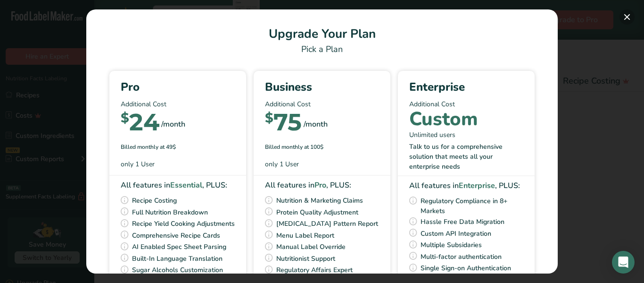 This screenshot has width=644, height=283. I want to click on div: Custom, so click(444, 119).